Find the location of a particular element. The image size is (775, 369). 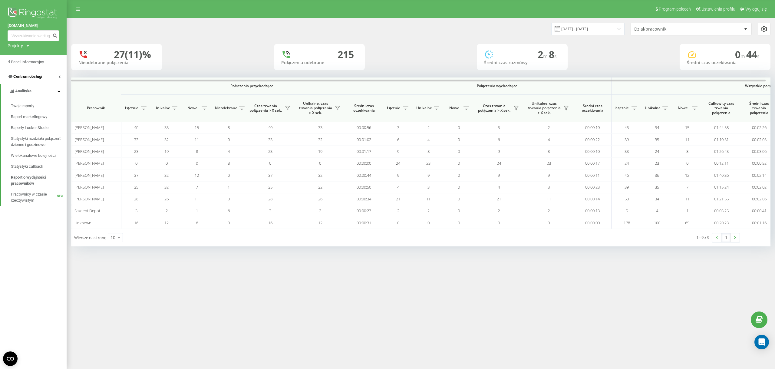

span: 178 is located at coordinates (627, 223).